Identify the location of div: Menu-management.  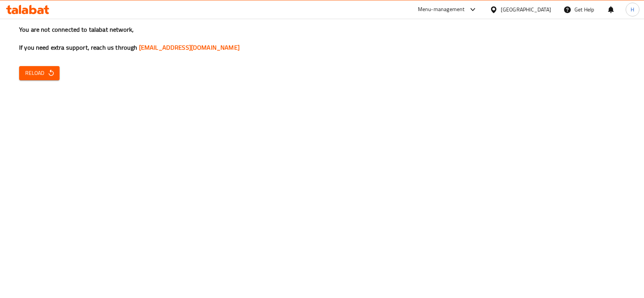
(441, 9).